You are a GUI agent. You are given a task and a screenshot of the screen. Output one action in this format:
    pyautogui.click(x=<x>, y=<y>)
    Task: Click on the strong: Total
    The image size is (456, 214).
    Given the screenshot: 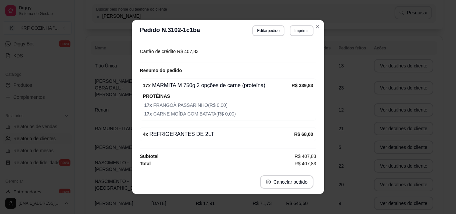 What is the action you would take?
    pyautogui.click(x=145, y=164)
    